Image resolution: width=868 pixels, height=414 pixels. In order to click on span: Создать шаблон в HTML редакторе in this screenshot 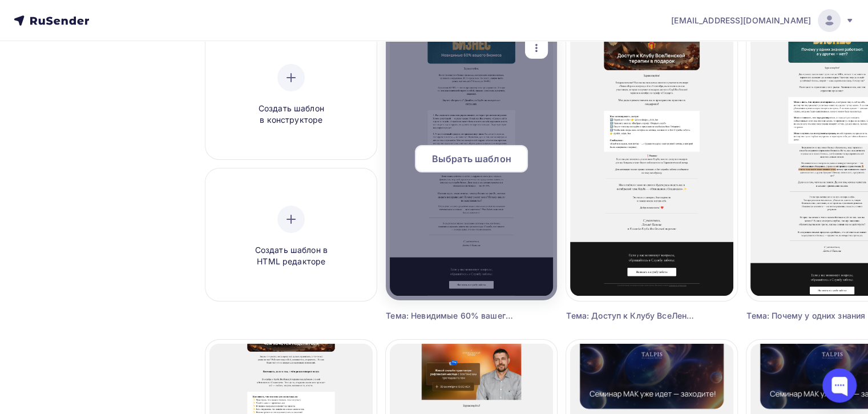, I will do `click(292, 255)`.